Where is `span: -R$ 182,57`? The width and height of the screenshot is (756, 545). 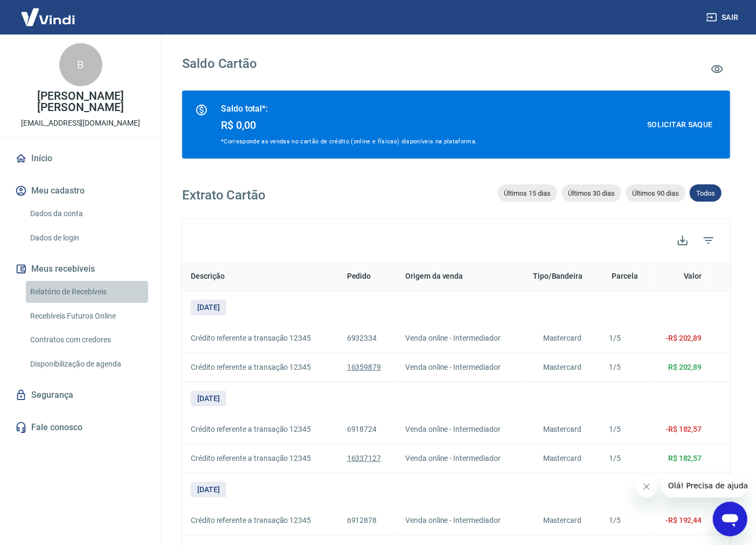
span: -R$ 182,57 is located at coordinates (684, 429).